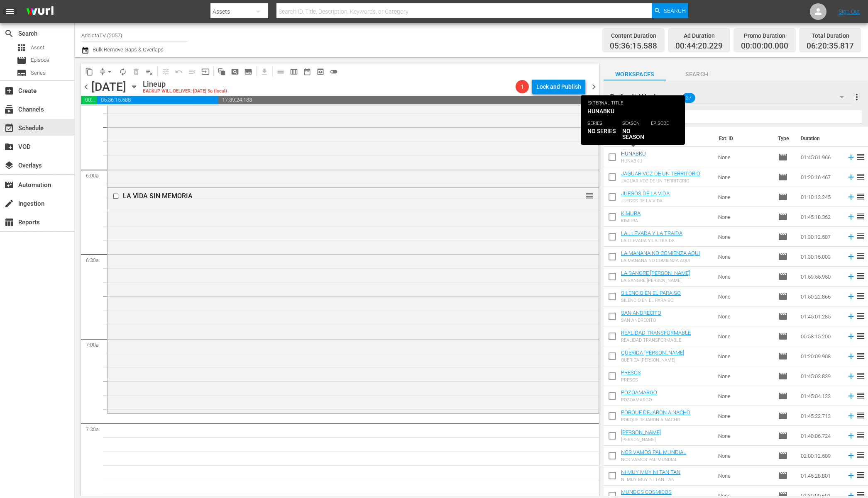  What do you see at coordinates (765, 46) in the screenshot?
I see `span: 00:00:00.000` at bounding box center [765, 46].